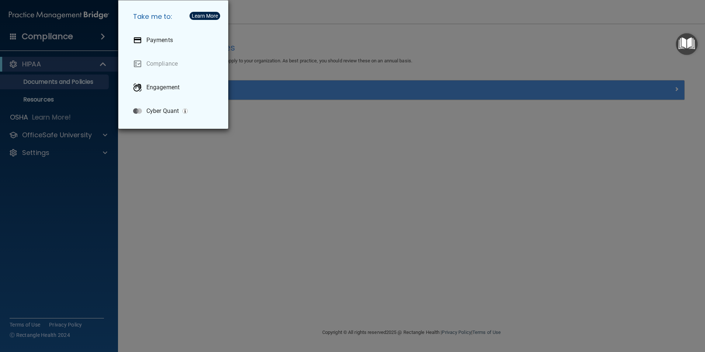 This screenshot has width=705, height=352. I want to click on h5: Take me to:, so click(175, 17).